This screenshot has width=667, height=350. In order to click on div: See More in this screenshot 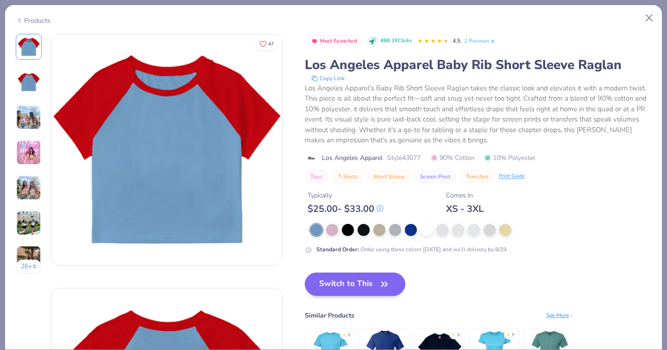, I will do `click(560, 315)`.